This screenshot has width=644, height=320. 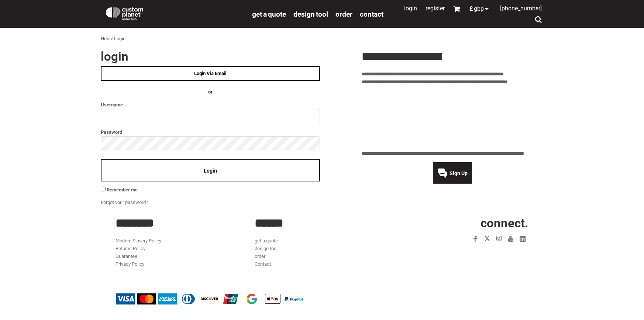 What do you see at coordinates (479, 9) in the screenshot?
I see `span: GBP` at bounding box center [479, 9].